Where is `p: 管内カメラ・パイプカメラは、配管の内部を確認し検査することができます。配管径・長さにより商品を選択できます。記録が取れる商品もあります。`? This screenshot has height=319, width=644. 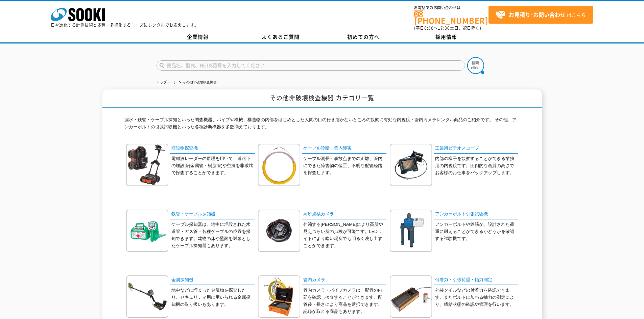 p: 管内カメラ・パイプカメラは、配管の内部を確認し検査することができます。配管径・長さにより商品を選択できます。記録が取れる商品もあります。 is located at coordinates (345, 301).